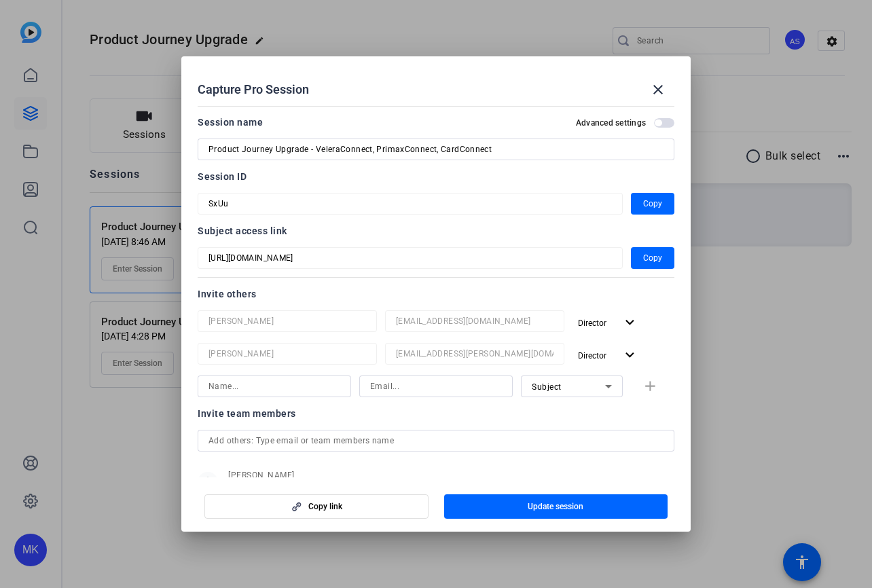 This screenshot has height=588, width=872. Describe the element at coordinates (436, 294) in the screenshot. I see `div: Invite others` at that location.